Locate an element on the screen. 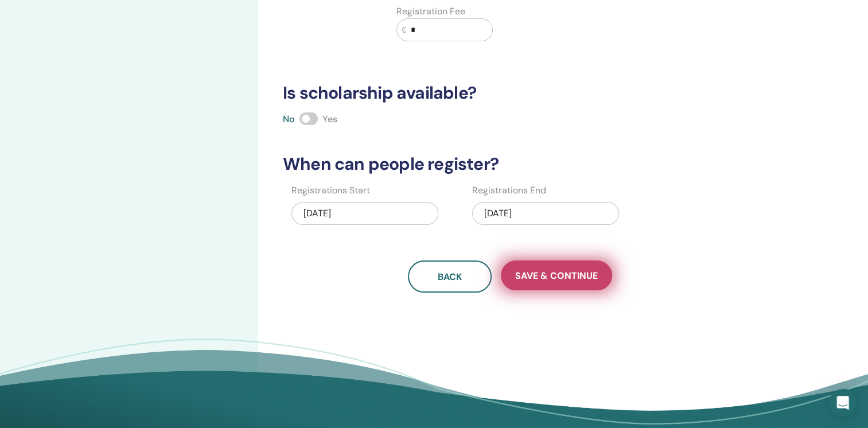 The image size is (868, 428). label: Registration Fee is located at coordinates (431, 12).